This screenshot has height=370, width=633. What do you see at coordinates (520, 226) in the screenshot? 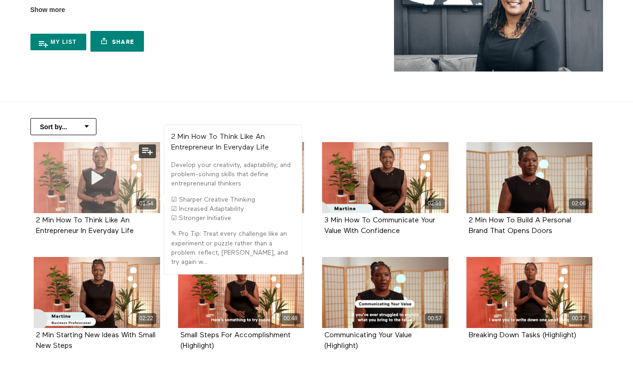
I see `a: 2 Min How To Build A Personal Brand That Opens Doors` at bounding box center [520, 226].